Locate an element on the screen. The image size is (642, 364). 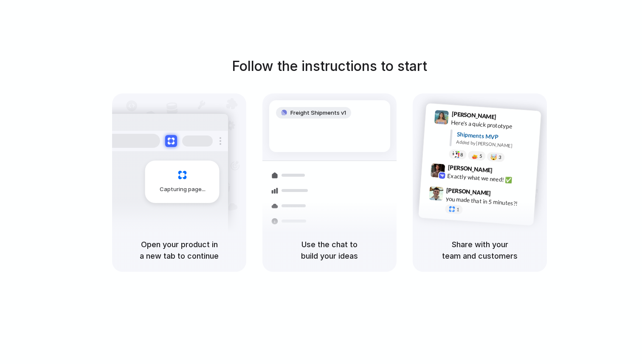
span: 9:41 AM is located at coordinates (507, 118).